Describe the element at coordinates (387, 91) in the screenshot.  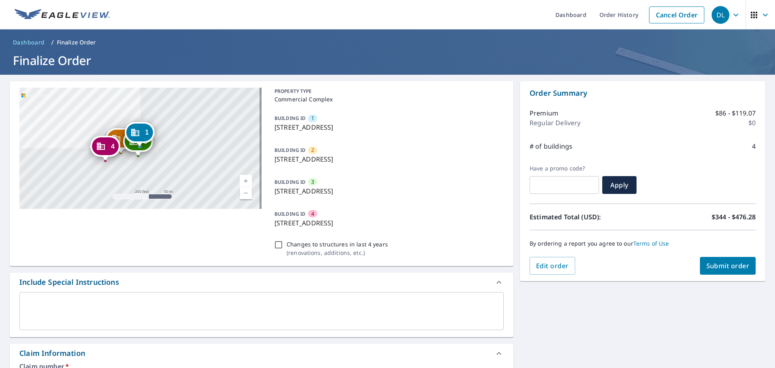
I see `p: PROPERTY TYPE` at that location.